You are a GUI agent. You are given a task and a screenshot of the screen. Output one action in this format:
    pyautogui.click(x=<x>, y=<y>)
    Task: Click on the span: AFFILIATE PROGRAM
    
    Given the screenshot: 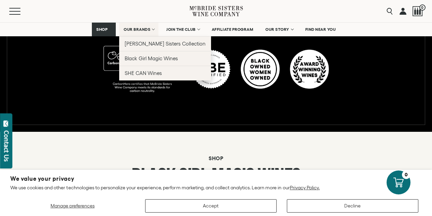 What is the action you would take?
    pyautogui.click(x=233, y=29)
    